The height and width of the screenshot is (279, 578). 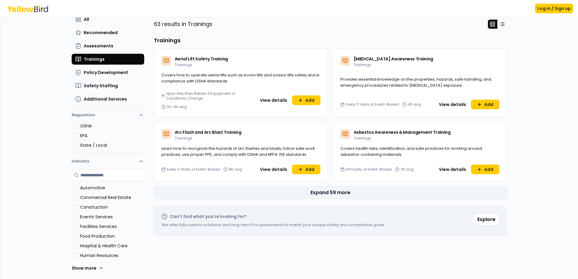 I want to click on span: Safety Staffing, so click(x=101, y=86).